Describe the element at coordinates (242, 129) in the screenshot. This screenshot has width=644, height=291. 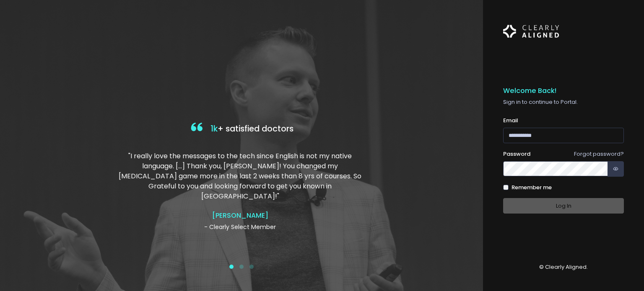
I see `h4: + satisfied doctors` at that location.